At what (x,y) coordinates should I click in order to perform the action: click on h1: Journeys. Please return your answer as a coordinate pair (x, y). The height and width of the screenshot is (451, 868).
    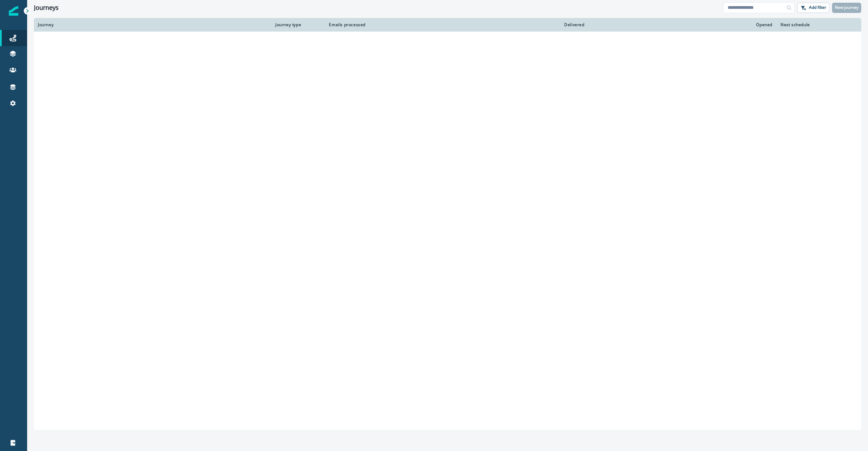
    Looking at the image, I should click on (46, 8).